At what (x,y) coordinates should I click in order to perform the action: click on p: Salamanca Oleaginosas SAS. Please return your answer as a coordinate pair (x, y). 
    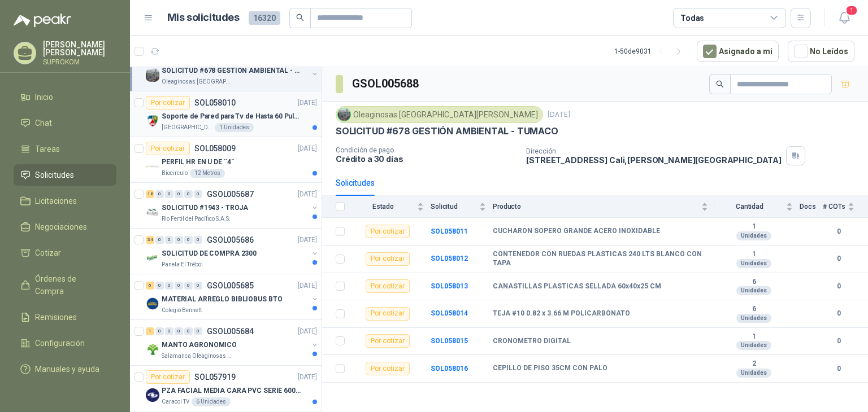
    Looking at the image, I should click on (197, 356).